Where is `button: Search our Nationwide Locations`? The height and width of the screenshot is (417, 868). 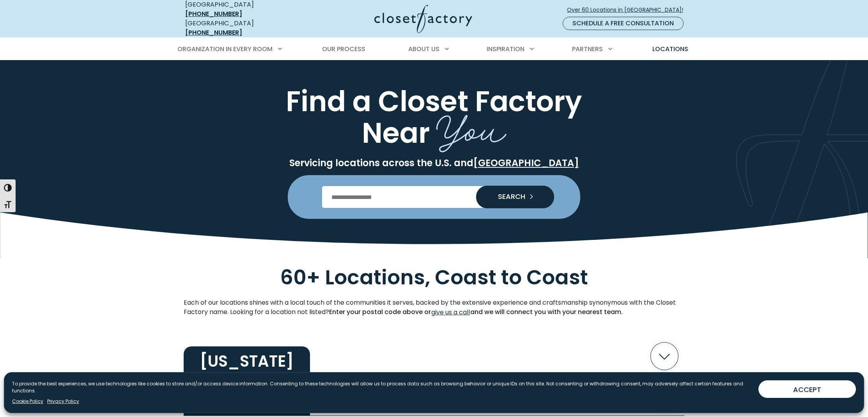 button: Search our Nationwide Locations is located at coordinates (515, 197).